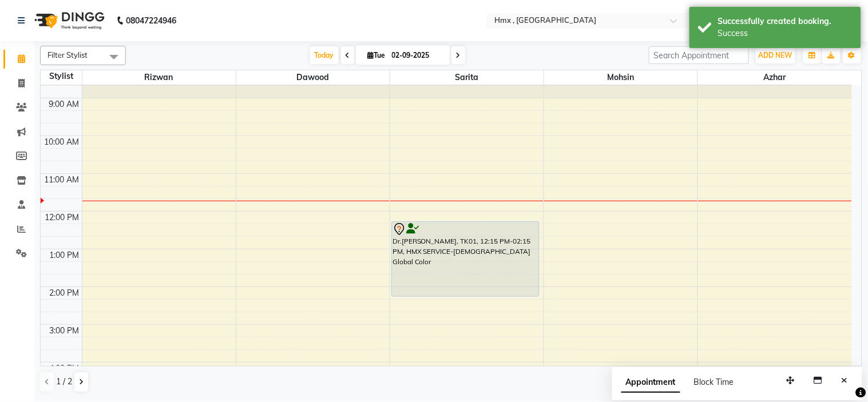 The height and width of the screenshot is (402, 868). Describe the element at coordinates (65, 255) in the screenshot. I see `div: 1:00 PM` at that location.